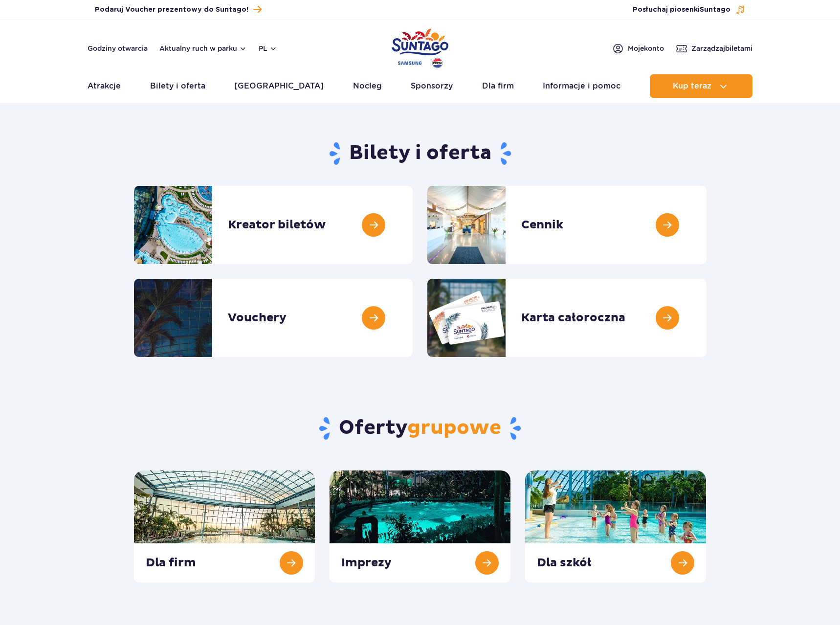 The image size is (840, 625). I want to click on a: Podaruj Voucher prezentowy do Suntago!, so click(178, 9).